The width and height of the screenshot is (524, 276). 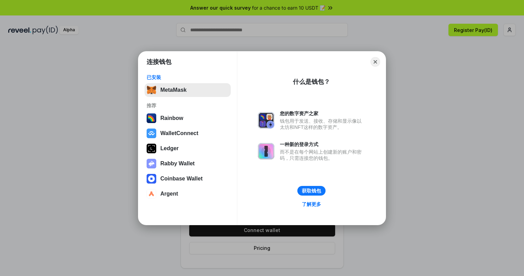 I want to click on button: Coinbase Wallet, so click(x=187, y=179).